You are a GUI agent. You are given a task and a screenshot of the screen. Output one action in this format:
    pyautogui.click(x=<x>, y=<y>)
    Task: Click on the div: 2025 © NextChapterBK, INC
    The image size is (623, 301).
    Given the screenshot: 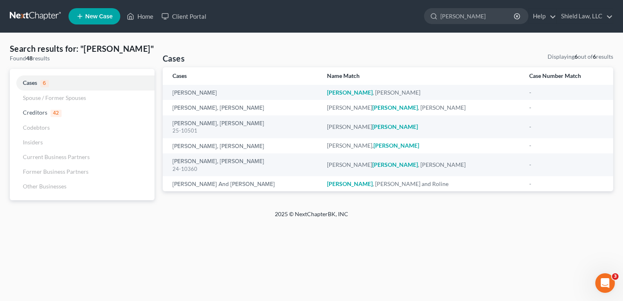 What is the action you would take?
    pyautogui.click(x=312, y=217)
    